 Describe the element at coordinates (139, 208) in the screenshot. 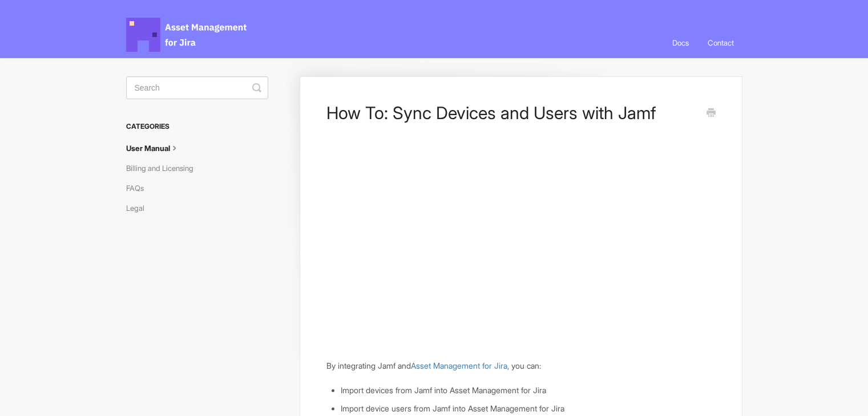

I see `a: Legal` at that location.